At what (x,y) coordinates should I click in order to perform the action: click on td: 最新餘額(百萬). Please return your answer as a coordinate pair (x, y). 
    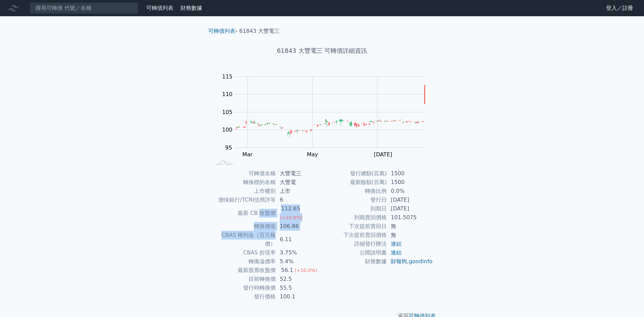
    Looking at the image, I should click on (354, 183).